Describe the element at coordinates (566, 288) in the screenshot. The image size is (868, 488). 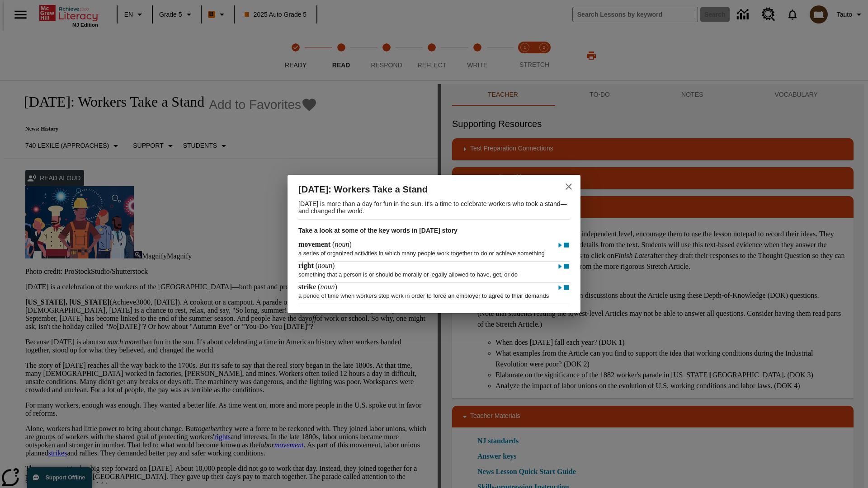
I see `img: Stop - strike` at that location.